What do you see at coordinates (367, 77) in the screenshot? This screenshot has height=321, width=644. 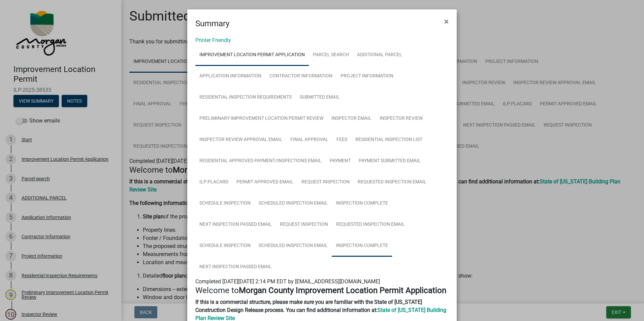 I see `a: Project Information` at bounding box center [367, 77].